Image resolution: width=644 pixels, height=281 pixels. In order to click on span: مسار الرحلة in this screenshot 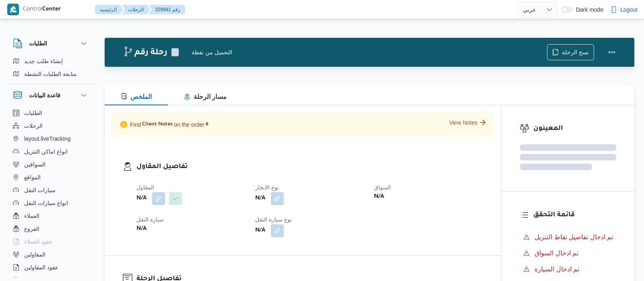, I will do `click(205, 97)`.